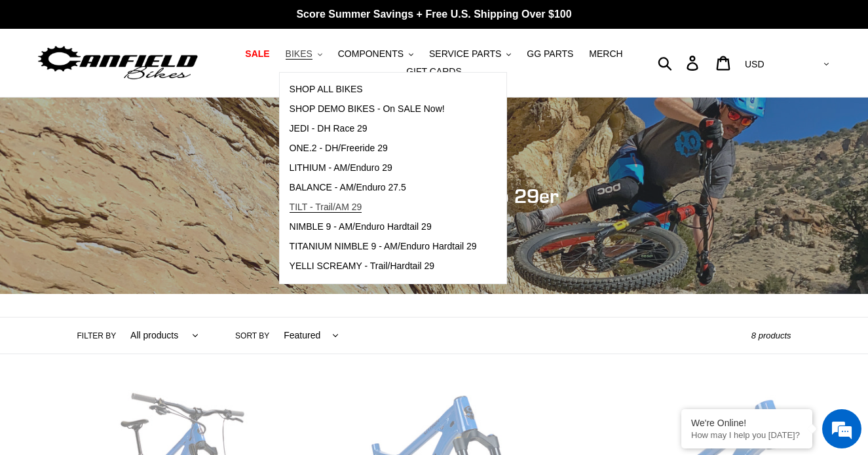 The image size is (868, 455). Describe the element at coordinates (129, 207) in the screenshot. I see `span: We're online!` at that location.